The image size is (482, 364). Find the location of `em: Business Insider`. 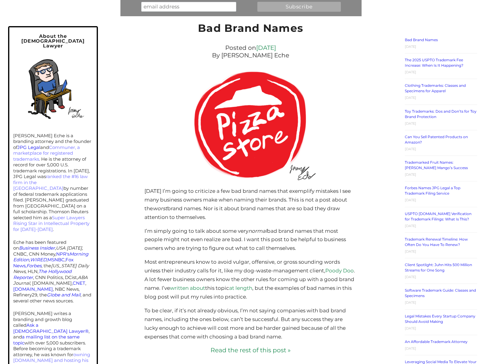

em: Business Insider is located at coordinates (37, 248).